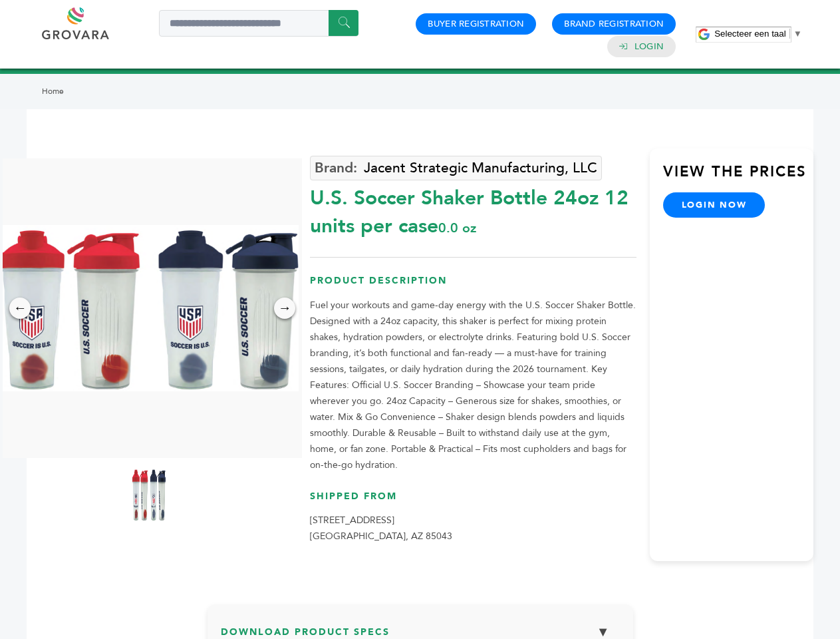 This screenshot has height=639, width=840. Describe the element at coordinates (758, 33) in the screenshot. I see `a: Selecteer een taal​` at that location.